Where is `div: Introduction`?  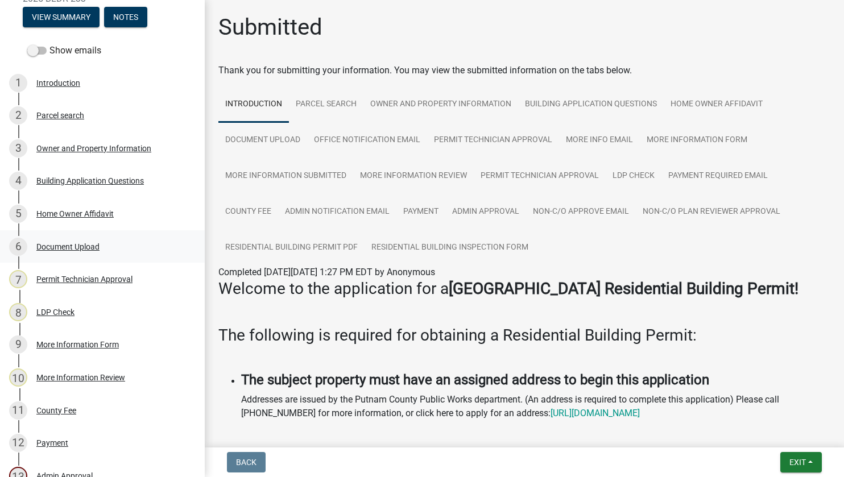 div: Introduction is located at coordinates (58, 83).